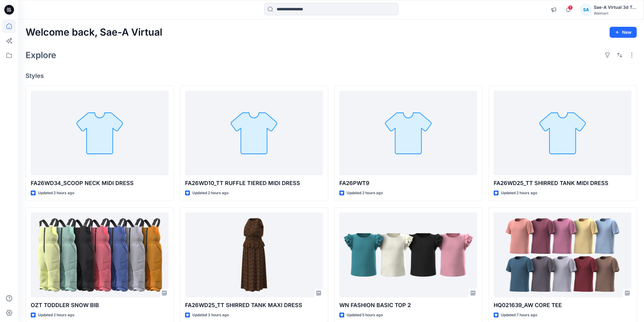 This screenshot has width=644, height=322. I want to click on button: New, so click(623, 32).